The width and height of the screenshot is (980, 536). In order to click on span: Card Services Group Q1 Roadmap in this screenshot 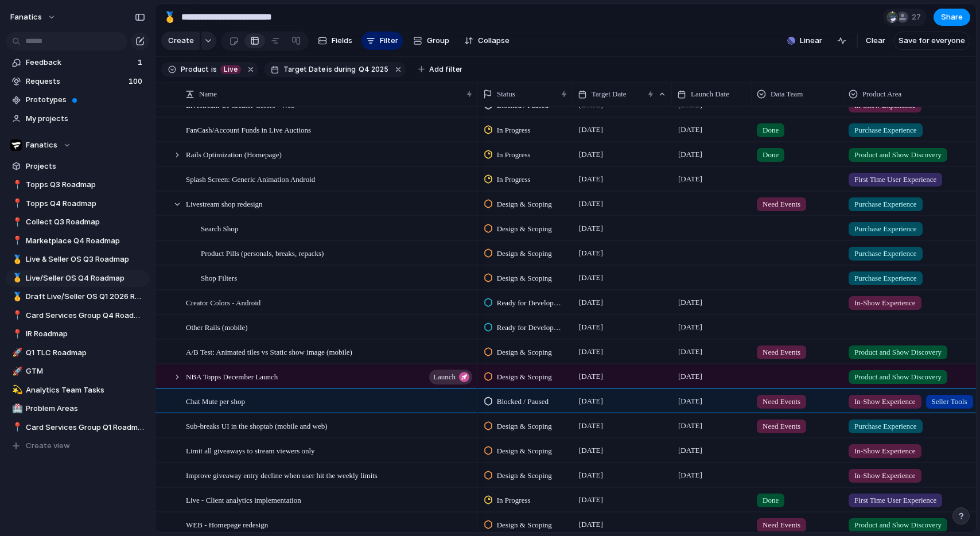, I will do `click(86, 428)`.